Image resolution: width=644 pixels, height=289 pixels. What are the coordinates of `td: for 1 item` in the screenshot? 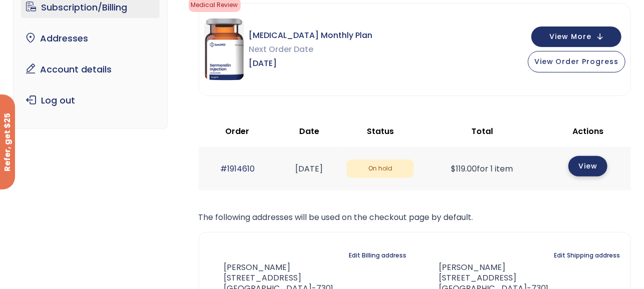 It's located at (482, 169).